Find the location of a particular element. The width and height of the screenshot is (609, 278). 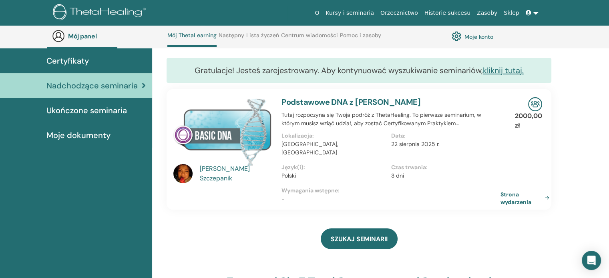

a: Kursy i seminaria is located at coordinates (350, 13).